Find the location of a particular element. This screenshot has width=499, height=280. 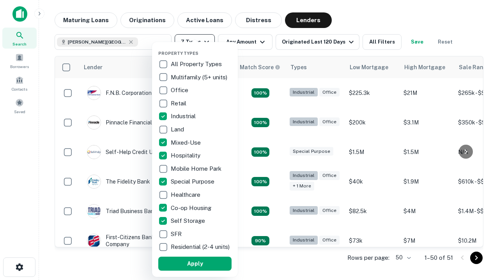

p: Land is located at coordinates (178, 130).